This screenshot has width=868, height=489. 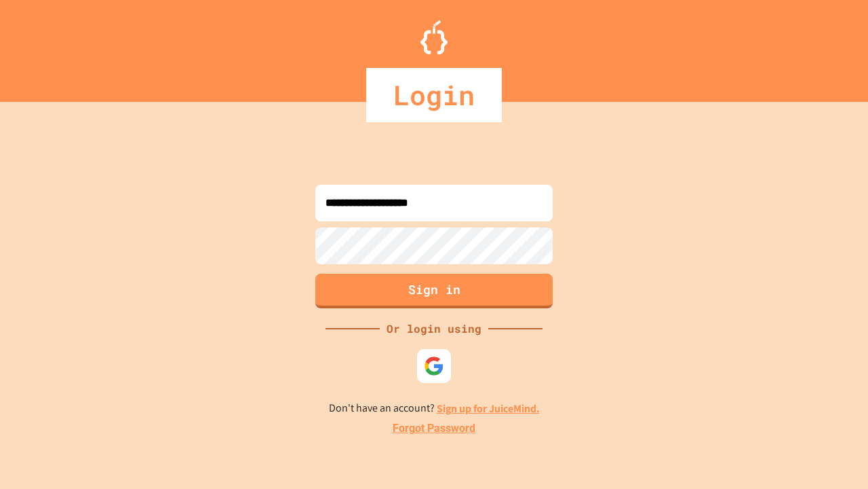 What do you see at coordinates (434, 95) in the screenshot?
I see `div: Login` at bounding box center [434, 95].